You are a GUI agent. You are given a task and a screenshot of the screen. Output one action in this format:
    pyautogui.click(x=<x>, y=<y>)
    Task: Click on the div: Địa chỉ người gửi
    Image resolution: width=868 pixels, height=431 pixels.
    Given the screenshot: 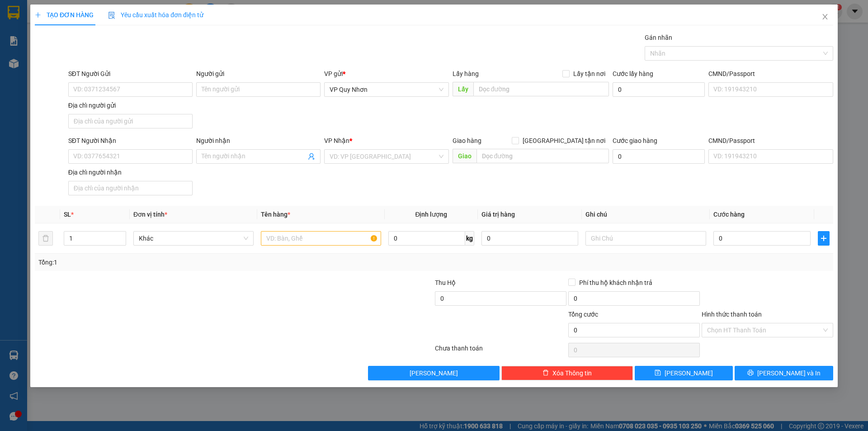 What is the action you would take?
    pyautogui.click(x=130, y=105)
    